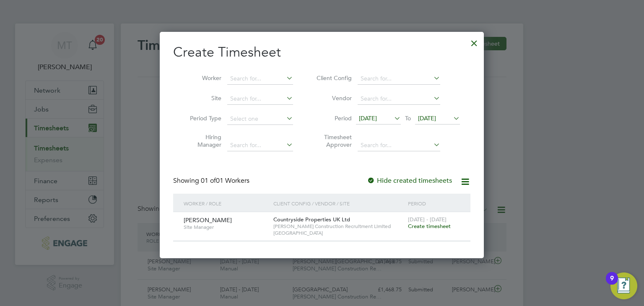 The height and width of the screenshot is (306, 644). I want to click on span: Countryside Properties UK Ltd, so click(312, 219).